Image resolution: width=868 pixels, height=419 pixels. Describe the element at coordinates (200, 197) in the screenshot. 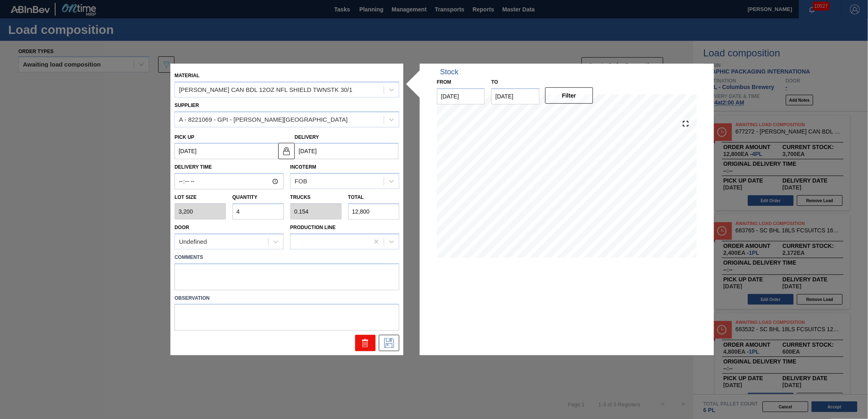

I see `label: Lot size` at that location.